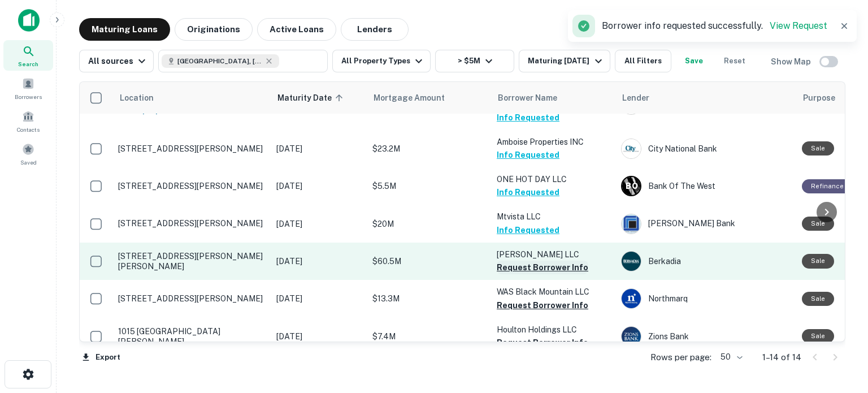 The image size is (868, 393). I want to click on button: Active Loans, so click(296, 30).